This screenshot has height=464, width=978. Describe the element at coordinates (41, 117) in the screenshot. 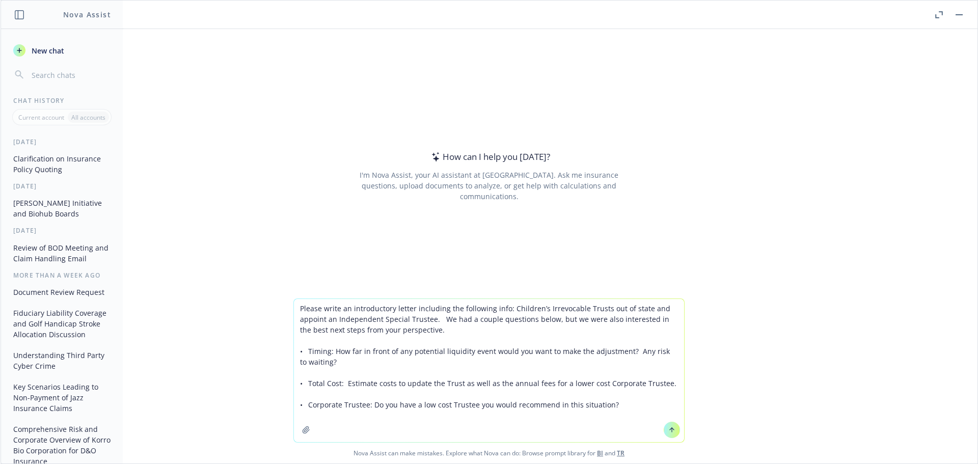

I see `p: Current account` at that location.